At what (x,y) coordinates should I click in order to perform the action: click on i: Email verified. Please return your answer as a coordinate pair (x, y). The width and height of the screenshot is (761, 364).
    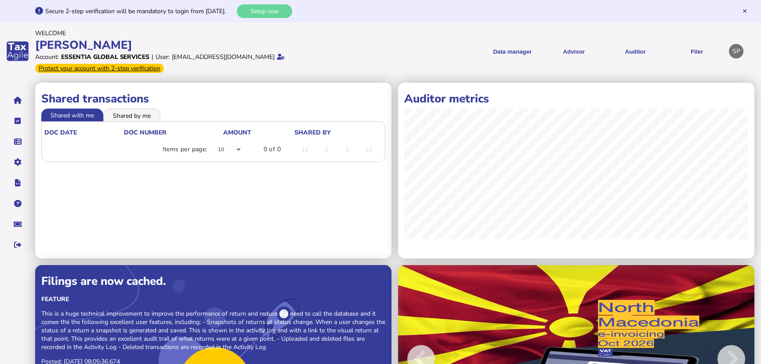
    Looking at the image, I should click on (281, 57).